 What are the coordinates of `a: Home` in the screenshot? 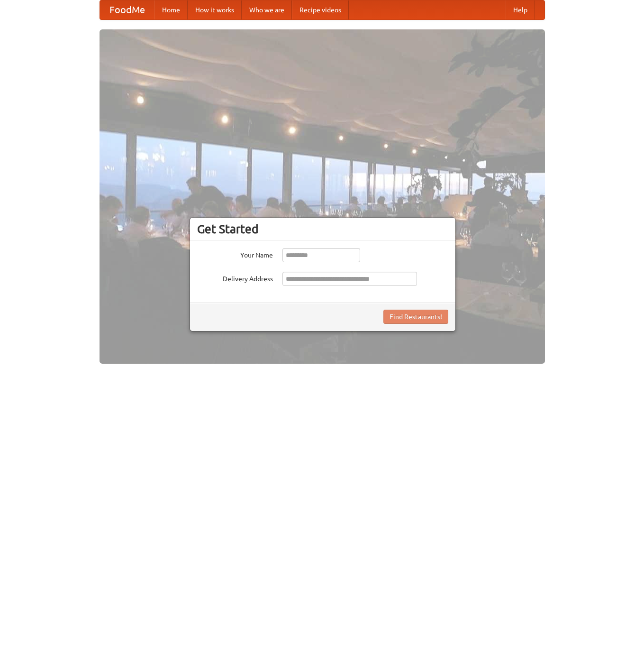 It's located at (171, 10).